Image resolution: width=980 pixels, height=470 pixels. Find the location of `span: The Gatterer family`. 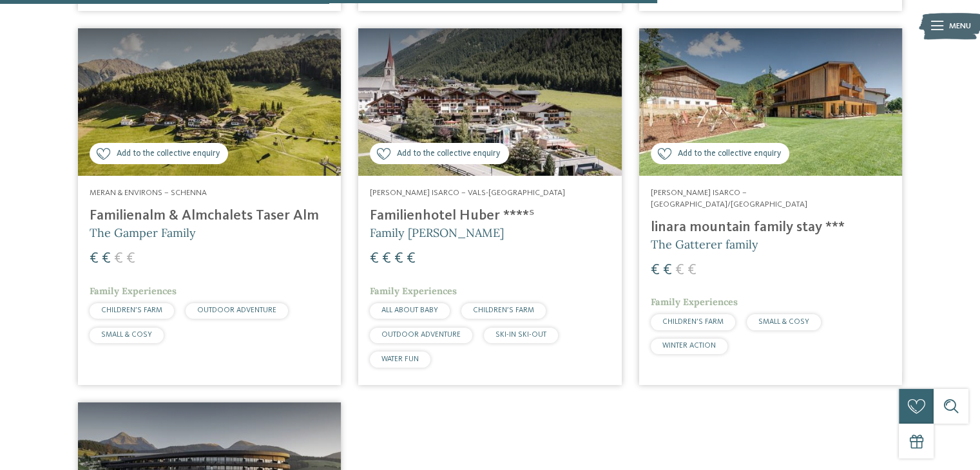

span: The Gatterer family is located at coordinates (704, 244).